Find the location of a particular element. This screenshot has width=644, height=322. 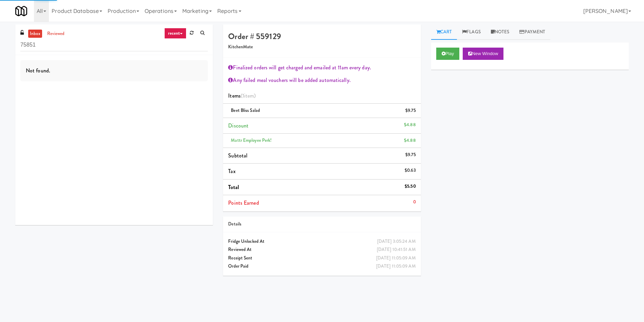

h4: Order # 559129 is located at coordinates (322, 36).